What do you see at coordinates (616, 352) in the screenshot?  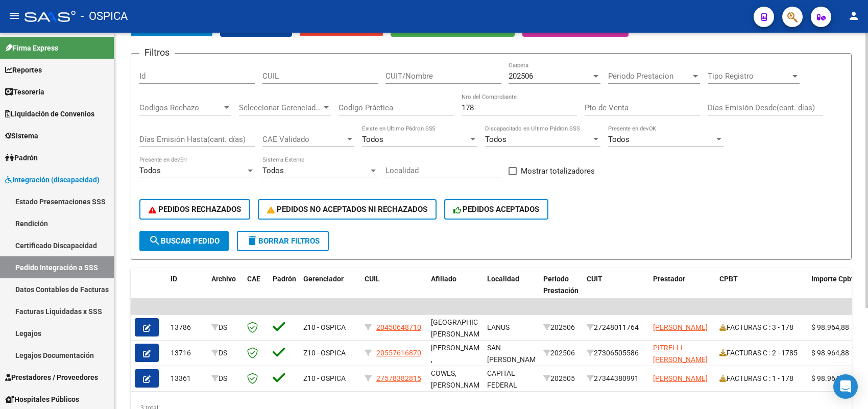 I see `div: 27306505586` at bounding box center [616, 352].